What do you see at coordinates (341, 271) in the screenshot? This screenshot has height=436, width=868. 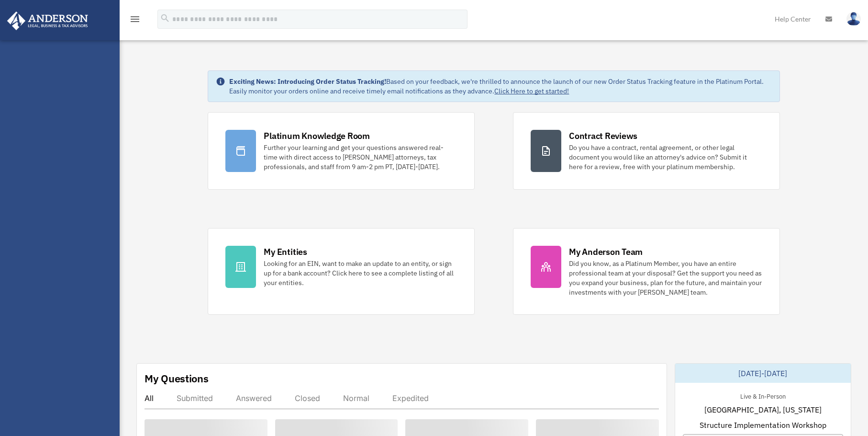 I see `a: My Entities Looking for an EIN, want to make an update to an entity, or sign up for a bank accoun...` at bounding box center [341, 271].